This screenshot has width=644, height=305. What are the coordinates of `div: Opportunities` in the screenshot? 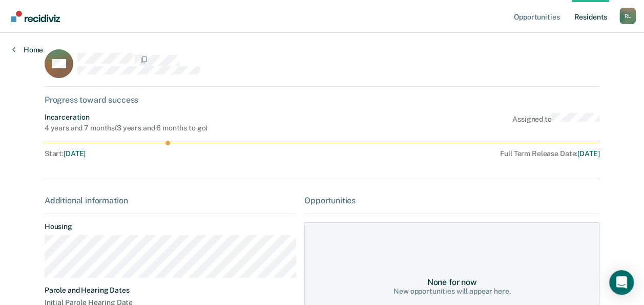 It's located at (452, 200).